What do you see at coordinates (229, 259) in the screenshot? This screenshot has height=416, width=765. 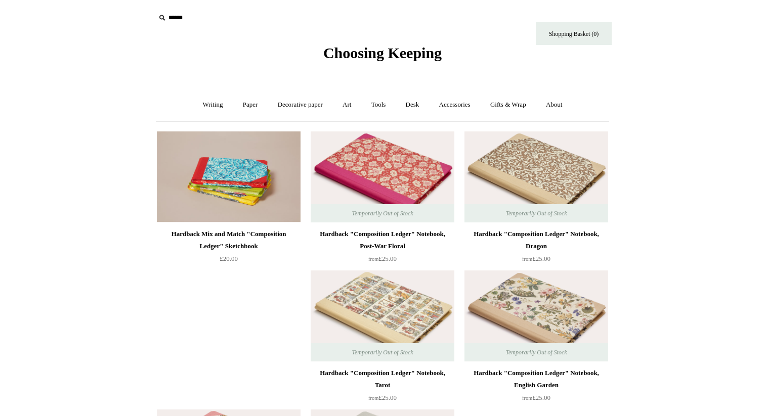 I see `span: £20.00` at bounding box center [229, 259].